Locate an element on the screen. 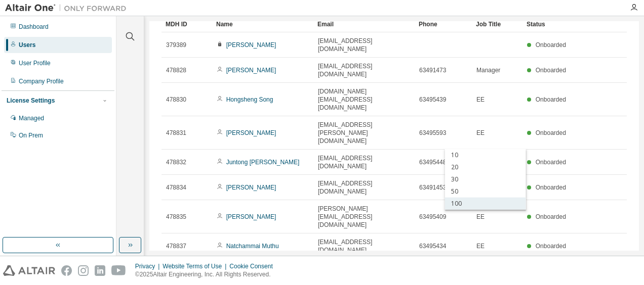  span: 63495409 is located at coordinates (432, 217).